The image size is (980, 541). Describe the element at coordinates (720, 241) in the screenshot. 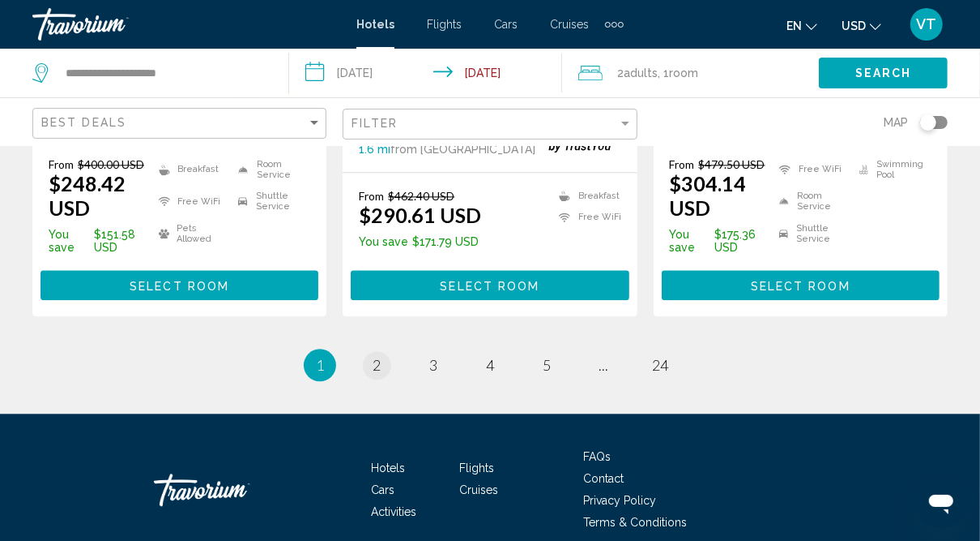

I see `p: $175.36 USD` at that location.